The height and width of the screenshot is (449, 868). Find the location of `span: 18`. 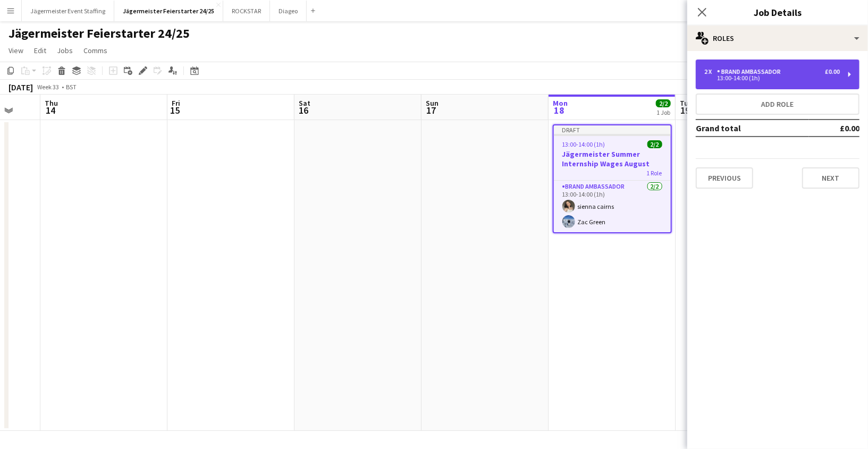

span: 18 is located at coordinates (559, 110).